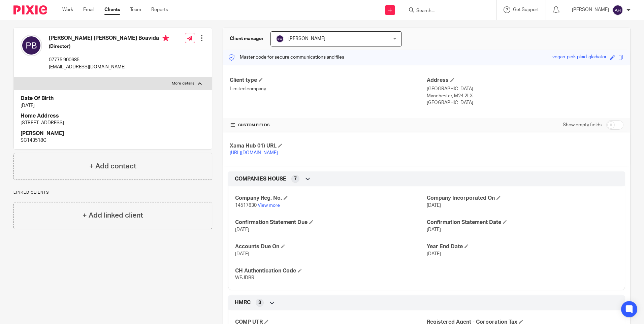 The height and width of the screenshot is (324, 644). I want to click on span: HMRC, so click(242, 302).